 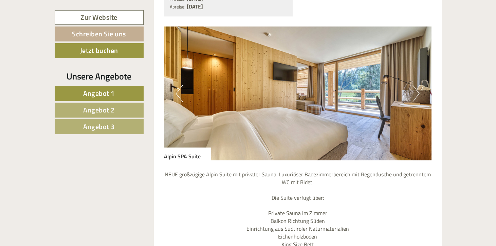 I want to click on button: Next, so click(x=416, y=93).